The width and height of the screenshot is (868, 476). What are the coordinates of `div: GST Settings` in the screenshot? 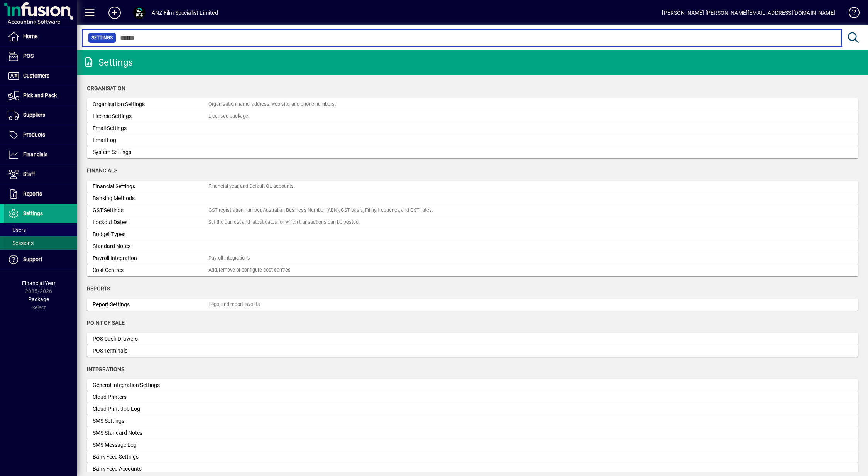 It's located at (150, 210).